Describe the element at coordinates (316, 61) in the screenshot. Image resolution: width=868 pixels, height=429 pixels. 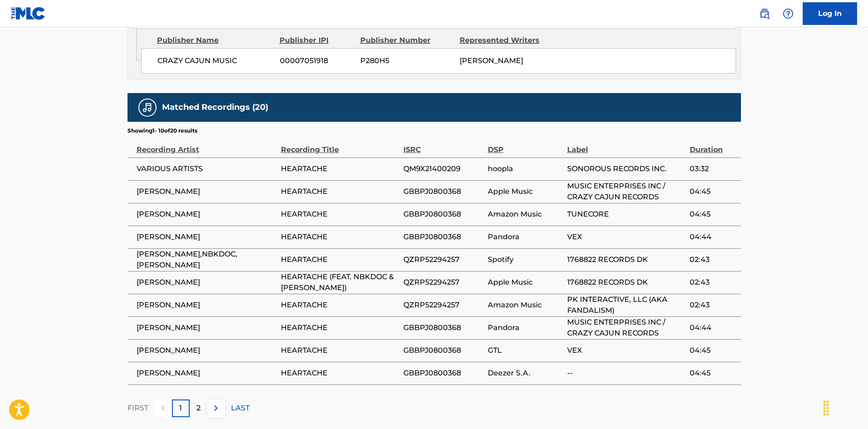
I see `span: 00007051918` at that location.